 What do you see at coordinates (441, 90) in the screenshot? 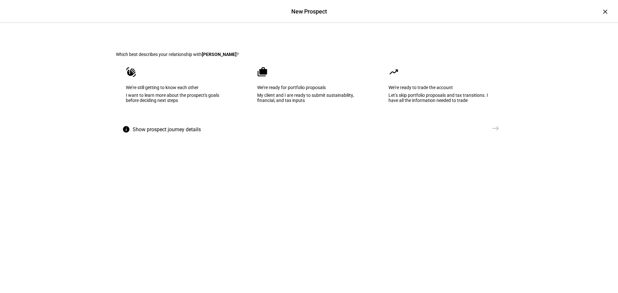
I see `eth-mega-radio-button: We're ready to trade the account` at bounding box center [441, 90].